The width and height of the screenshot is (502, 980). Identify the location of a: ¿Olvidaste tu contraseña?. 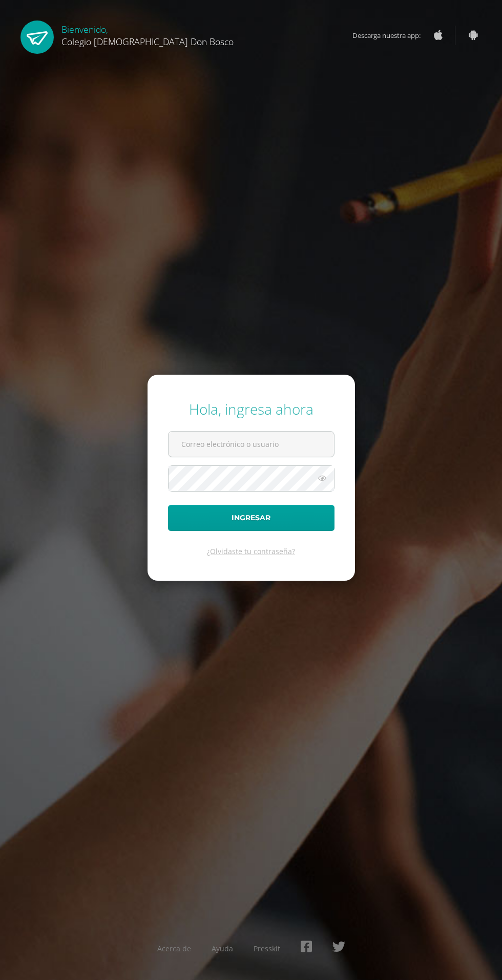
(251, 551).